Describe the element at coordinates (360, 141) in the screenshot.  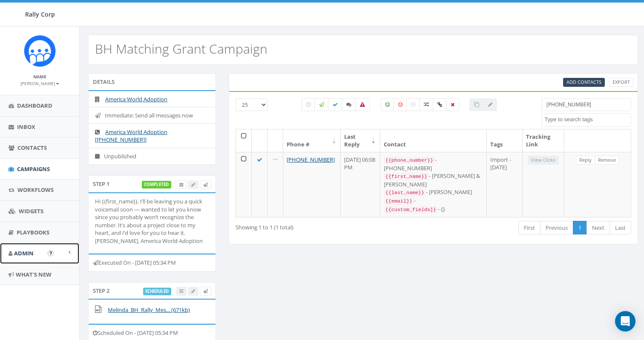
I see `th: Last Reply: activate to sort column ascending` at that location.